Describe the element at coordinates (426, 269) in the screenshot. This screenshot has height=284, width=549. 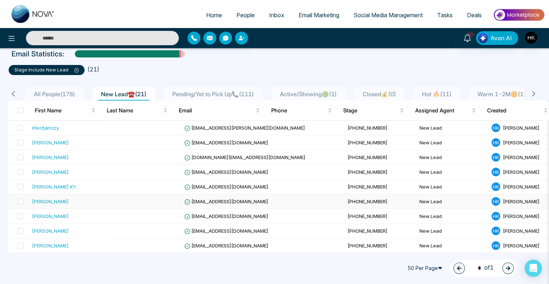
I see `span: 50 Per Page` at that location.